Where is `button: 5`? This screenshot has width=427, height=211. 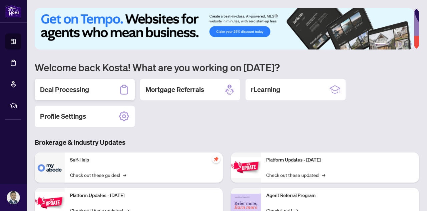 button: 5 is located at coordinates (406, 44).